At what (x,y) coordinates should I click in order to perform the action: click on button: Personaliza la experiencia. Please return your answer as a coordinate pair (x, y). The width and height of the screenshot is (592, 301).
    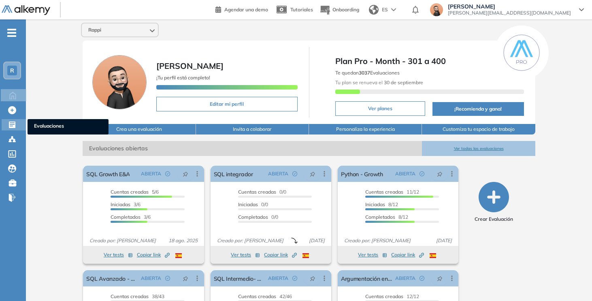
    Looking at the image, I should click on (365, 129).